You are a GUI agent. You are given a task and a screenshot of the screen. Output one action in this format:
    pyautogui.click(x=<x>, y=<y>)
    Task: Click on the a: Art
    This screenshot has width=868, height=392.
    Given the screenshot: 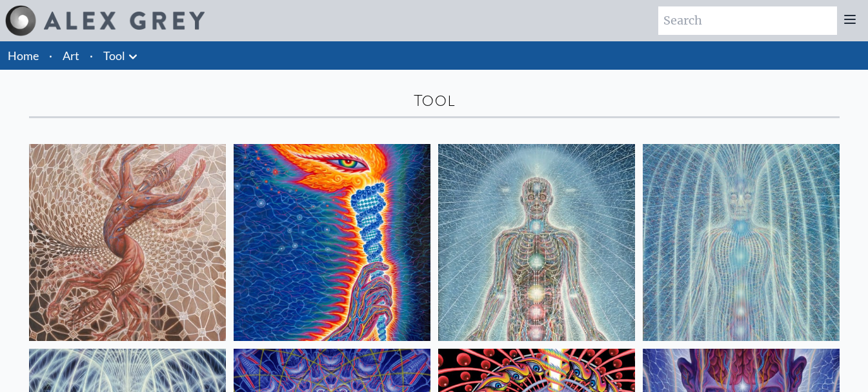 What is the action you would take?
    pyautogui.click(x=71, y=55)
    